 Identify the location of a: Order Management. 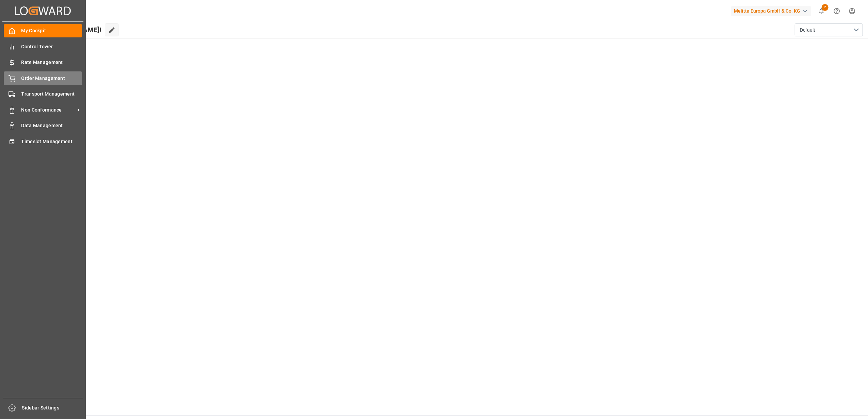
(43, 78).